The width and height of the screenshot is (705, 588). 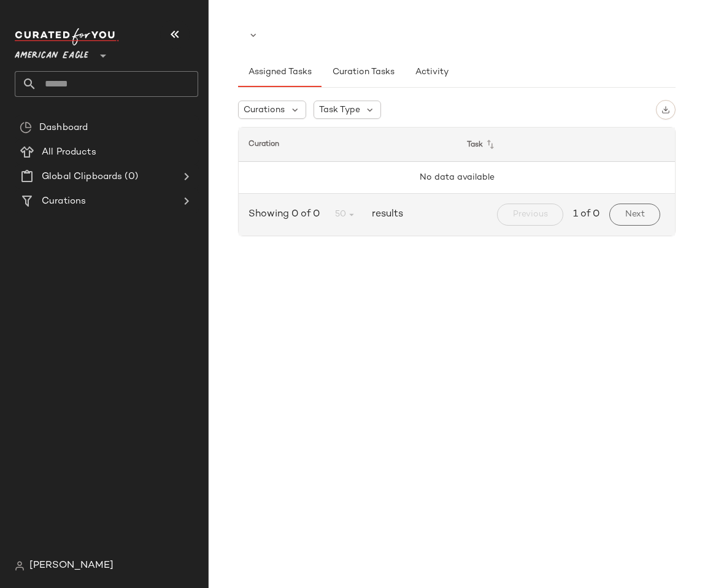 I want to click on span: Activity, so click(x=431, y=72).